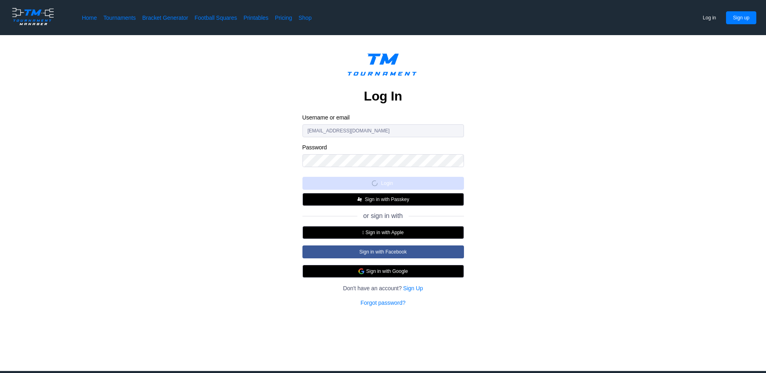 This screenshot has height=373, width=766. What do you see at coordinates (120, 18) in the screenshot?
I see `a: Tournaments` at bounding box center [120, 18].